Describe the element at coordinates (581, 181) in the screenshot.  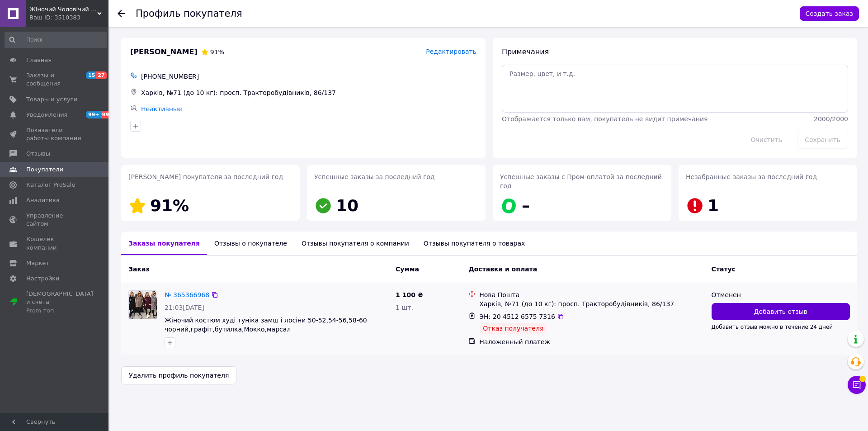
I see `span: Успешные заказы с Пром-оплатой за последний год` at that location.